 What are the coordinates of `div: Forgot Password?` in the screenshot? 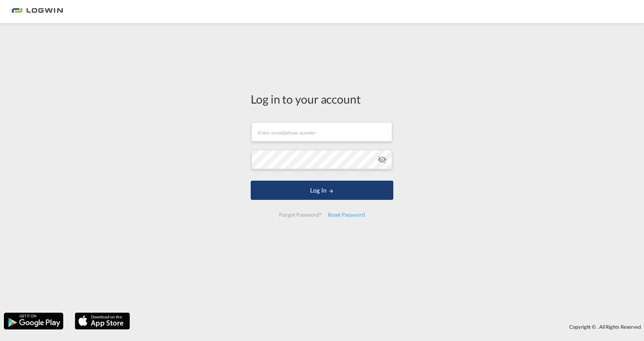 It's located at (301, 215).